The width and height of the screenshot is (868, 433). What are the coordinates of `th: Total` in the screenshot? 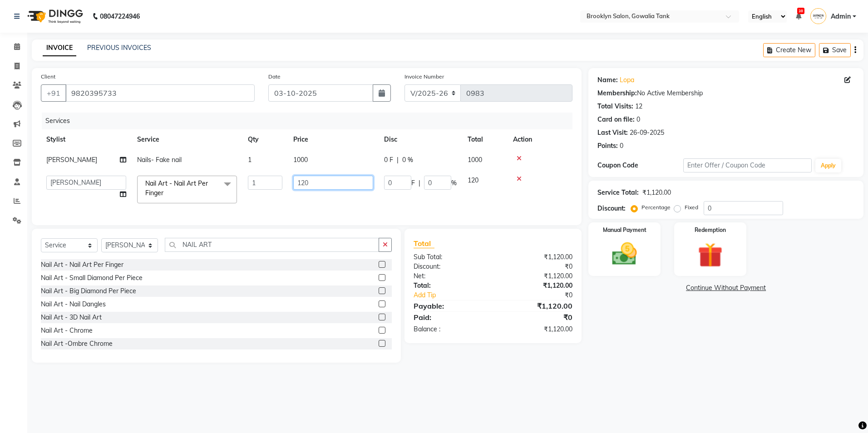 It's located at (485, 139).